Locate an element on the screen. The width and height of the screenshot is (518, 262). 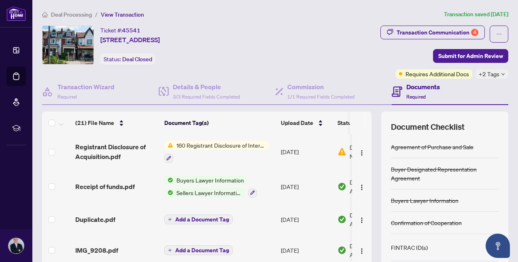
div: Transaction Communication is located at coordinates (438, 32).